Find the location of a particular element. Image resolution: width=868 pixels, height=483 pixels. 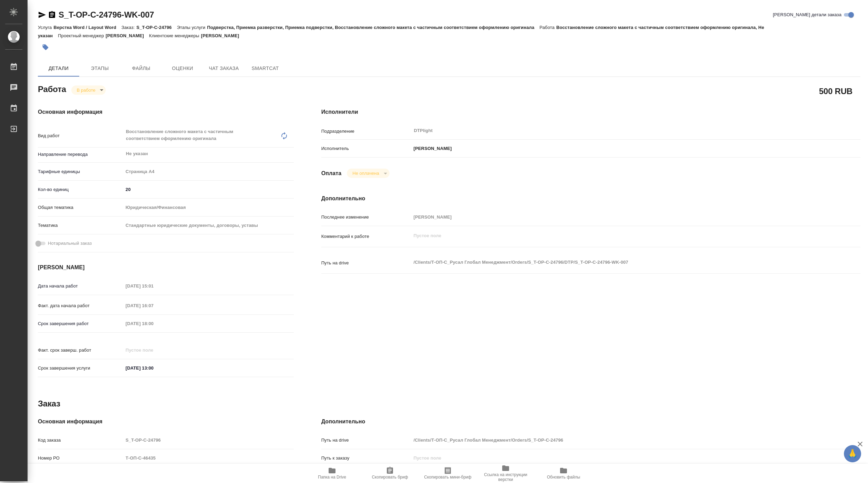

h4: Исполнители is located at coordinates (591, 112).